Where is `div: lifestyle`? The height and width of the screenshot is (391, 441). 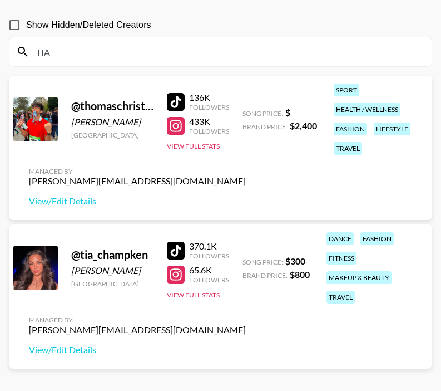
div: lifestyle is located at coordinates (392, 129).